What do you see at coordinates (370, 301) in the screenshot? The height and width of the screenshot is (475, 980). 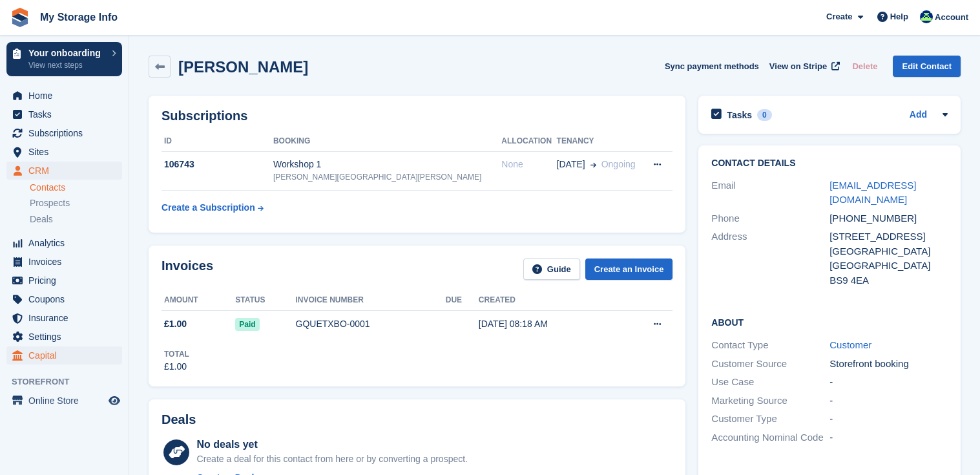 I see `th: Invoice number` at bounding box center [370, 301].